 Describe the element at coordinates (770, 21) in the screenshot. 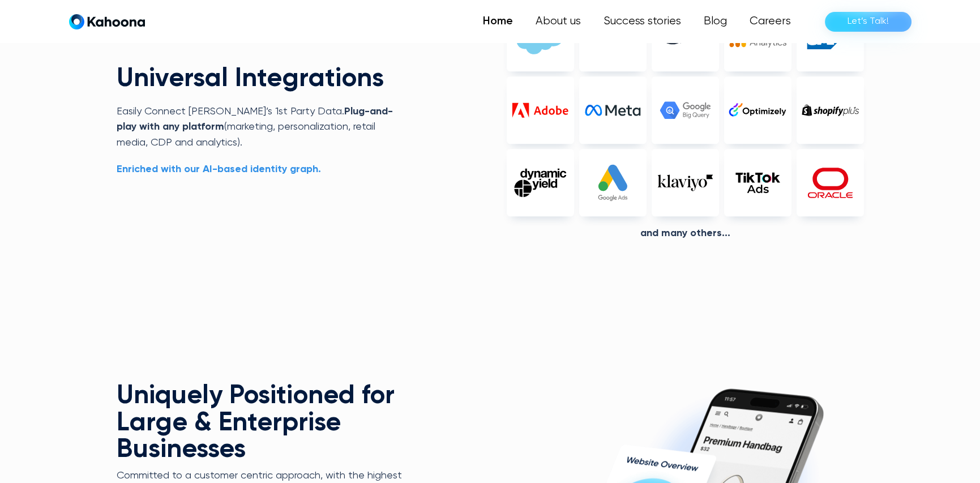

I see `a: Careers` at that location.